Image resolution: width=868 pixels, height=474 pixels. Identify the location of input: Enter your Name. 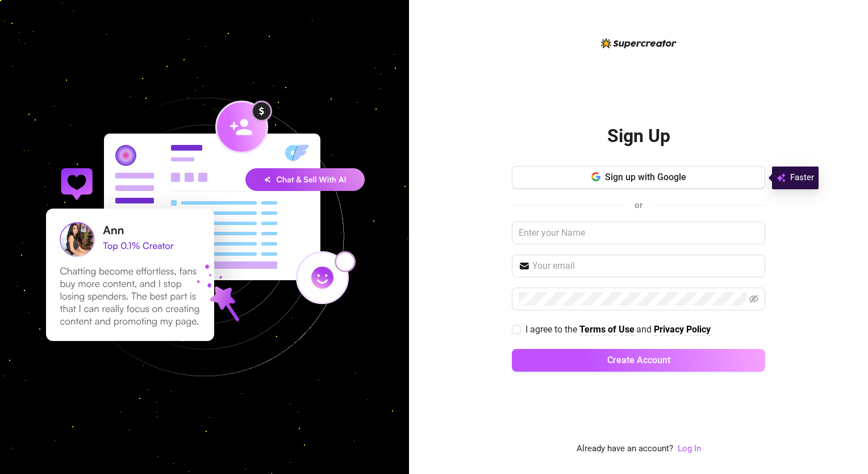
(639, 233).